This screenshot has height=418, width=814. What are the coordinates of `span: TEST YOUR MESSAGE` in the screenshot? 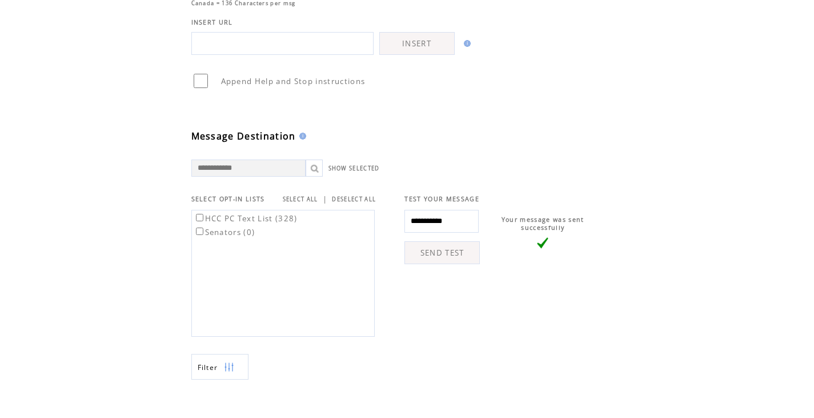 It's located at (442, 199).